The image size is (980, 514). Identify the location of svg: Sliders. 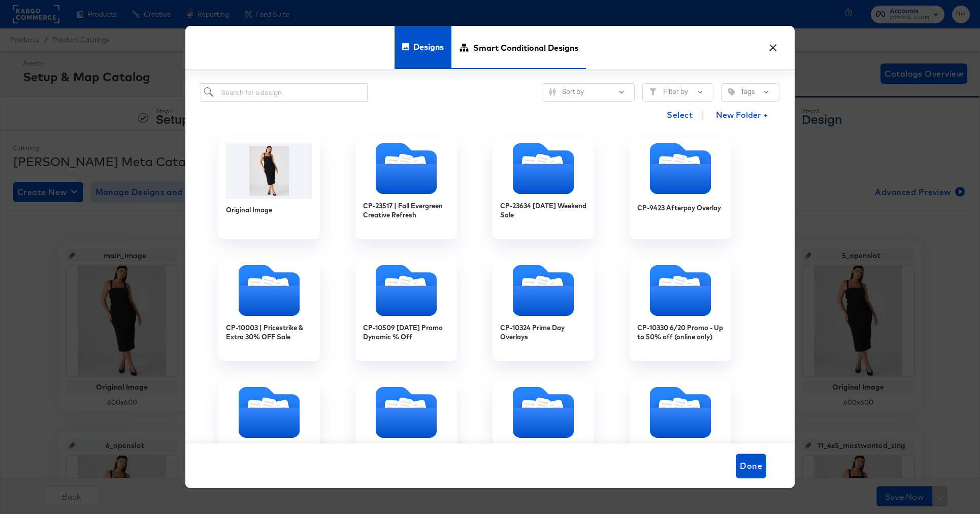
(553, 92).